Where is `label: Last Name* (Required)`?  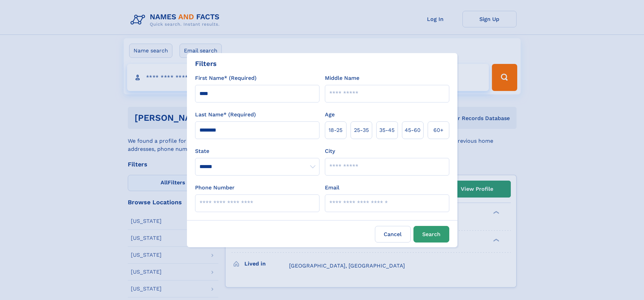 label: Last Name* (Required) is located at coordinates (225, 115).